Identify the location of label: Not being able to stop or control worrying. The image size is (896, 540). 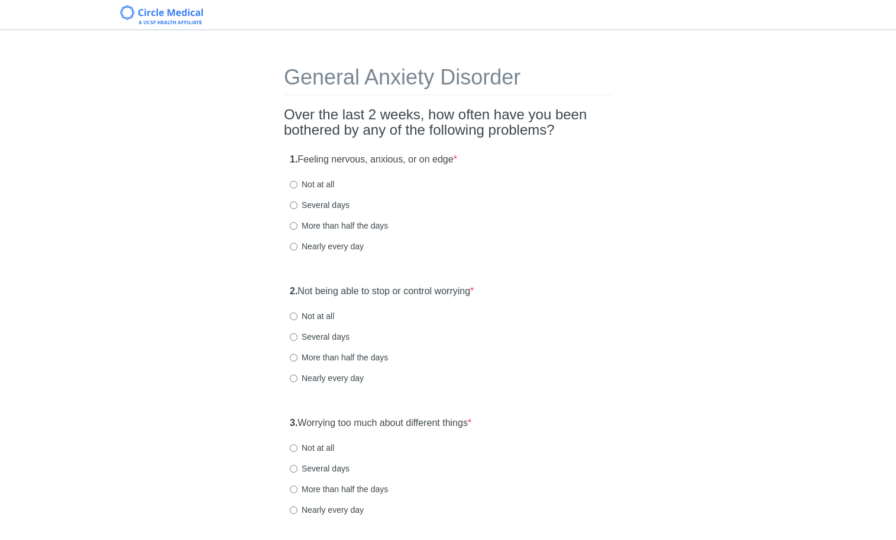
(381, 291).